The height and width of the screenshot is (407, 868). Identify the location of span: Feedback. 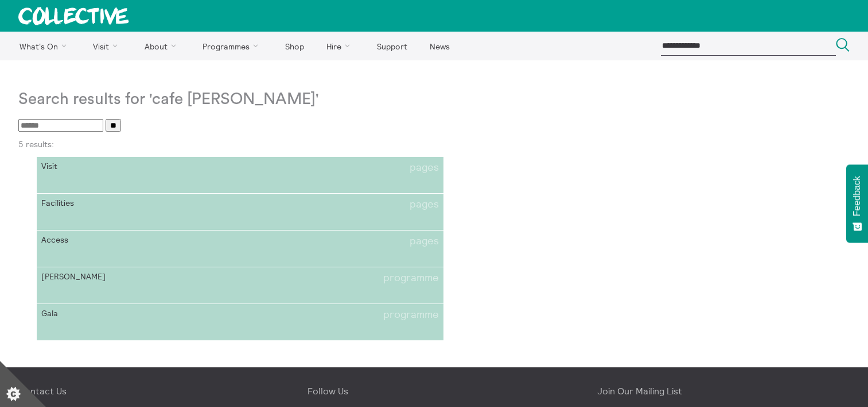
(857, 196).